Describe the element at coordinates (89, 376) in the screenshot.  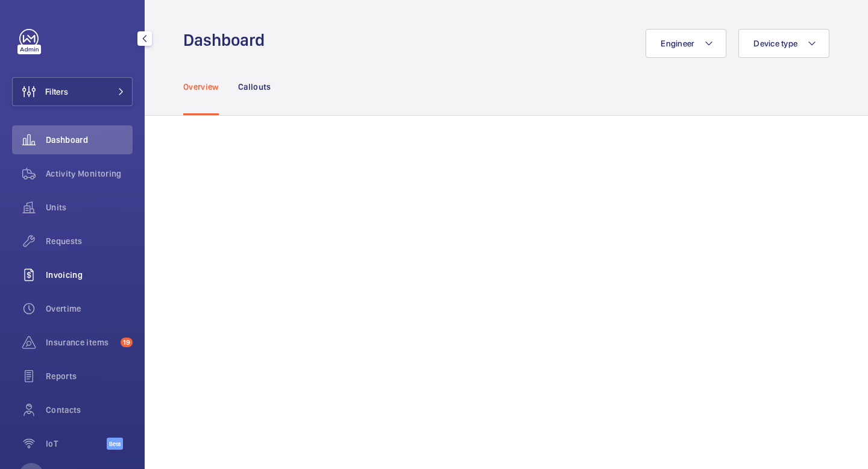
I see `span: Reports` at that location.